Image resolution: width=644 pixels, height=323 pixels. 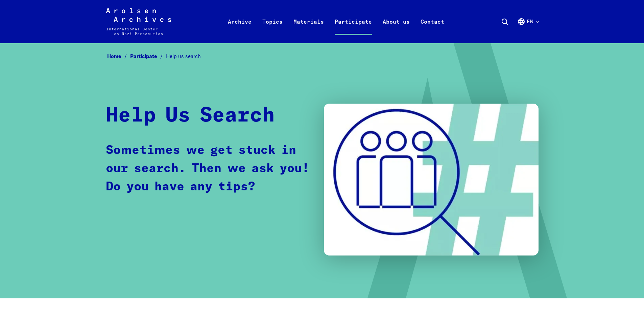 I want to click on a: Home, so click(x=119, y=56).